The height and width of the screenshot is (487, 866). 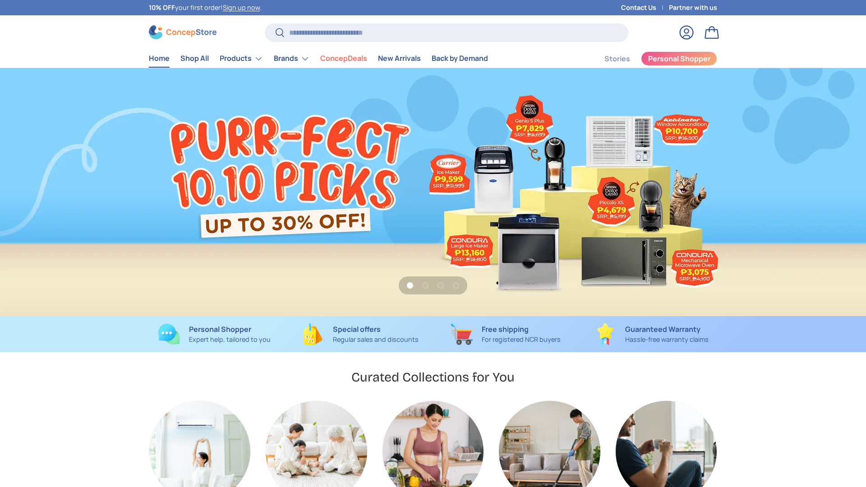 I want to click on a: Partner with us, so click(x=693, y=8).